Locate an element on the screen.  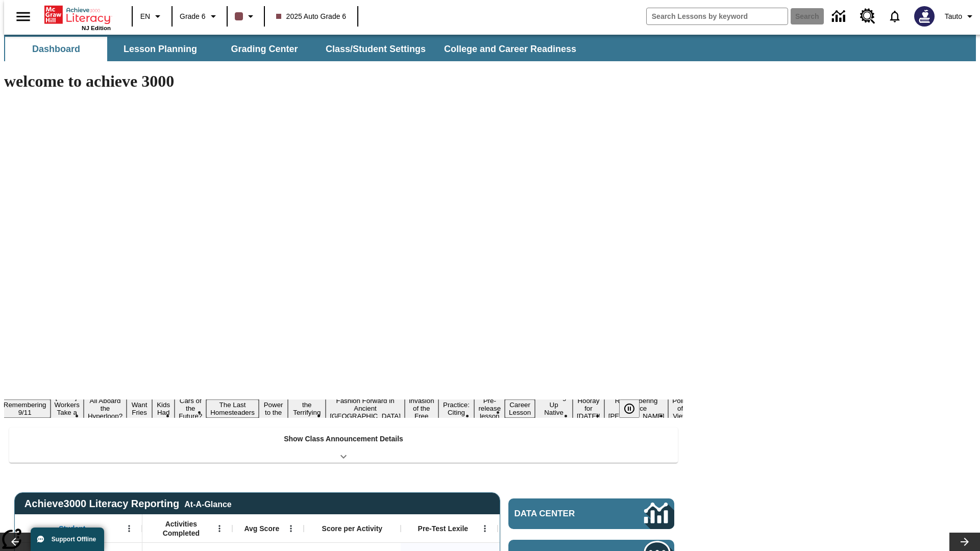
button: Grade: Grade 6, Select a grade is located at coordinates (200, 16).